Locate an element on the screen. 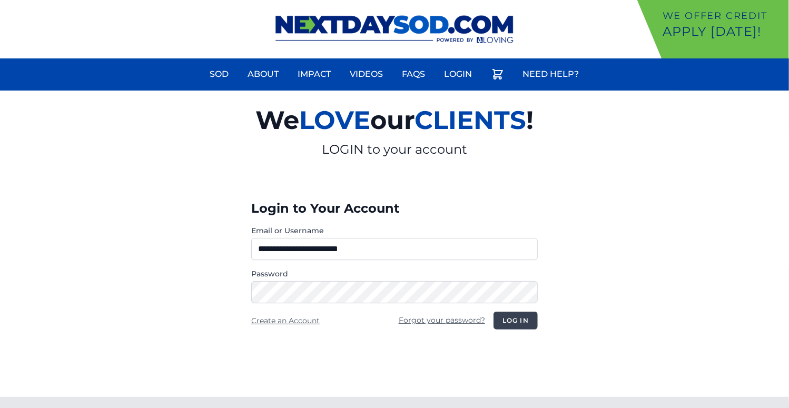  a: Create an Account is located at coordinates (286, 321).